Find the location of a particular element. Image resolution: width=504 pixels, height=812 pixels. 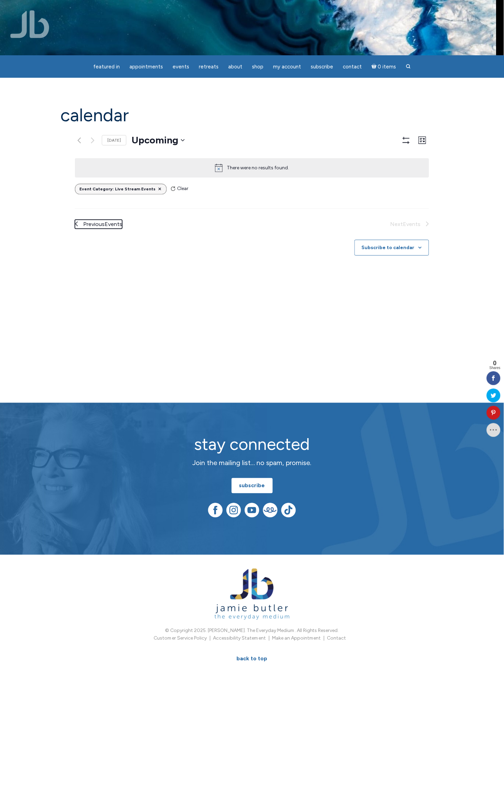

button: Clear is located at coordinates (180, 189).